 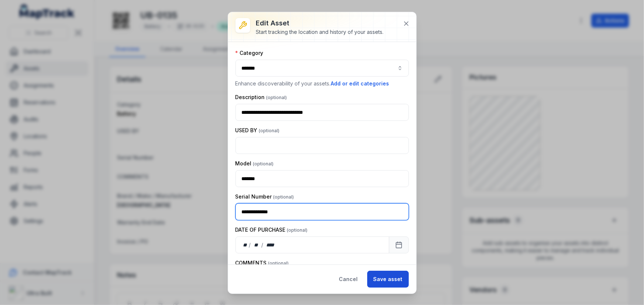 What do you see at coordinates (262, 263) in the screenshot?
I see `label: COMMENTS` at bounding box center [262, 263].